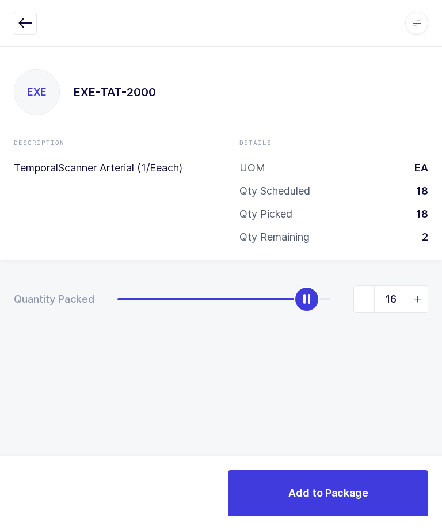 This screenshot has height=530, width=442. What do you see at coordinates (108, 143) in the screenshot?
I see `div: Description` at bounding box center [108, 143].